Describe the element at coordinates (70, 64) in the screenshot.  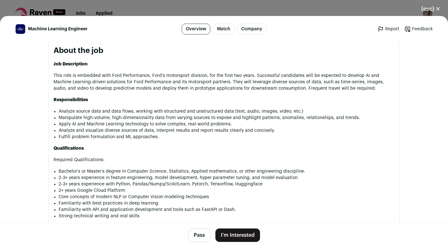
I see `strong: Job Description` at that location.